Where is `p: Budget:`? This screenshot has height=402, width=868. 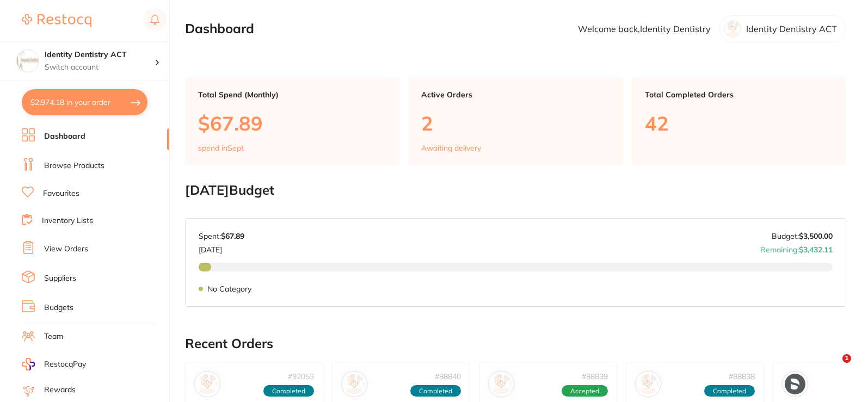 p: Budget: is located at coordinates (802, 236).